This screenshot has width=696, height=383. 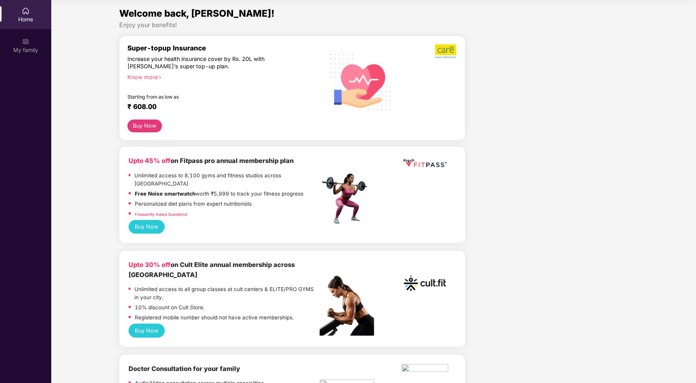 What do you see at coordinates (26, 11) in the screenshot?
I see `img: svg+xml;base64,PHN2ZyBpZD0iSG9tZSIgeG1sbnM9Imh0dHA6Ly93d3cudzMub3JnLzIwMDAvc3ZnIiB3aWR0aD0iMjAiIG...` at bounding box center [26, 11].